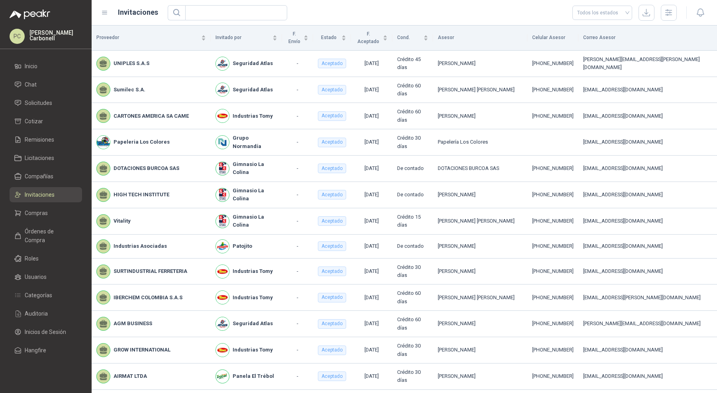  What do you see at coordinates (35, 350) in the screenshot?
I see `span: Hangfire` at bounding box center [35, 350].